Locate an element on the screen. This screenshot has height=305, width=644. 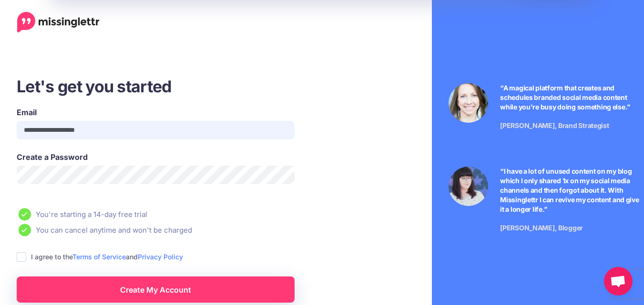
div: Open chat is located at coordinates (618, 281).